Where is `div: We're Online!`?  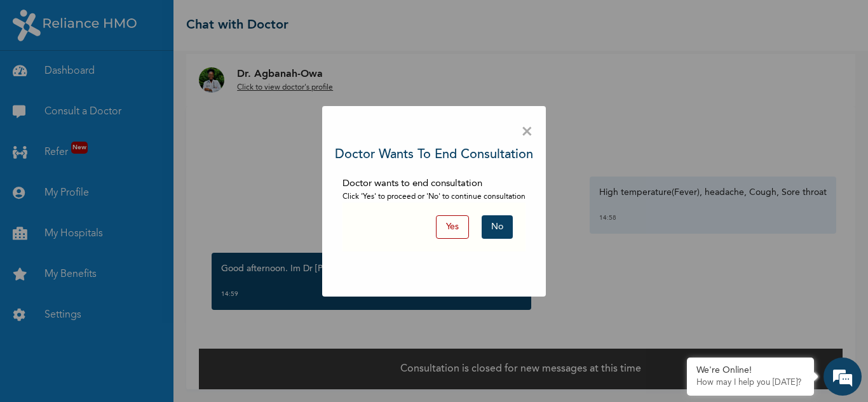
div: We're Online! is located at coordinates (750, 370).